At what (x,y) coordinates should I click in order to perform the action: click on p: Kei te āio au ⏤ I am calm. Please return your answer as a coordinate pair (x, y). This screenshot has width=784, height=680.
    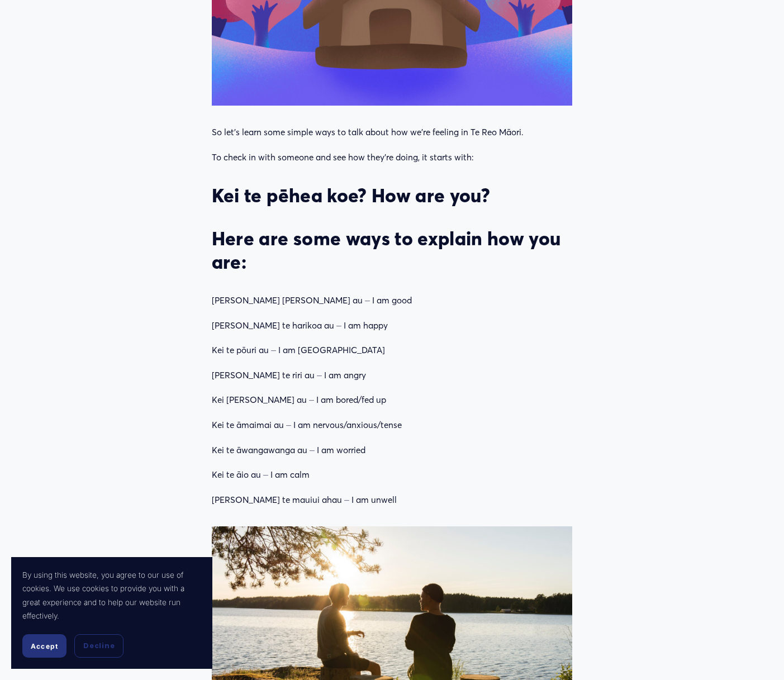
    Looking at the image, I should click on (392, 475).